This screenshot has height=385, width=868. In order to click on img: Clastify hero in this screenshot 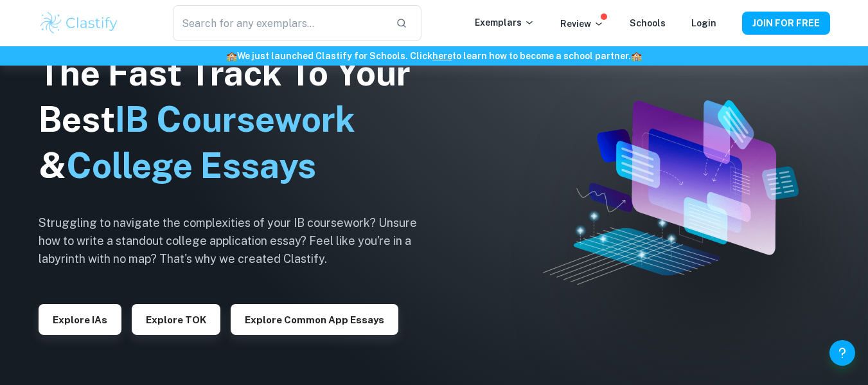, I will do `click(671, 193)`.